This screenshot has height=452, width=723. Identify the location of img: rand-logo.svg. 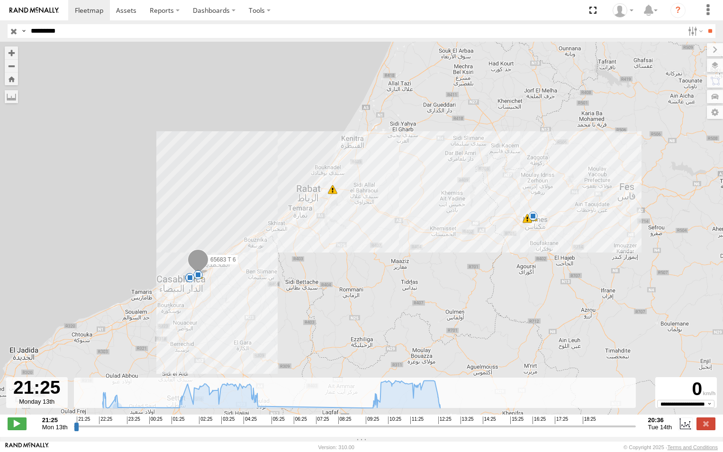
(34, 10).